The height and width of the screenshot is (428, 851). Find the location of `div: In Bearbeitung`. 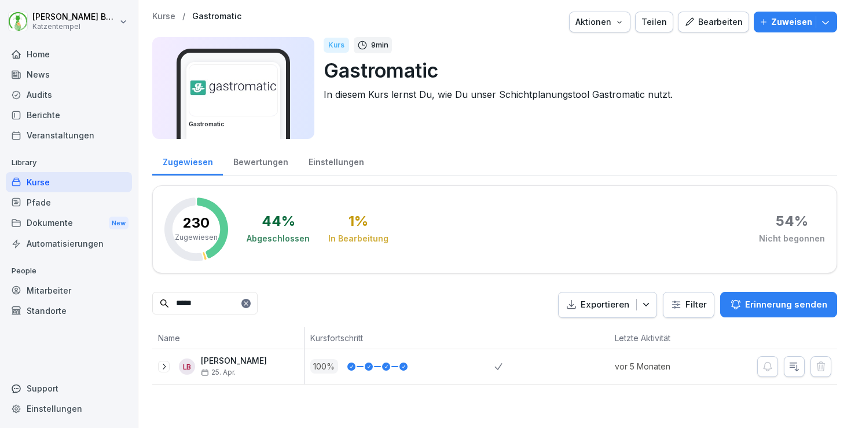

div: In Bearbeitung is located at coordinates (358, 239).